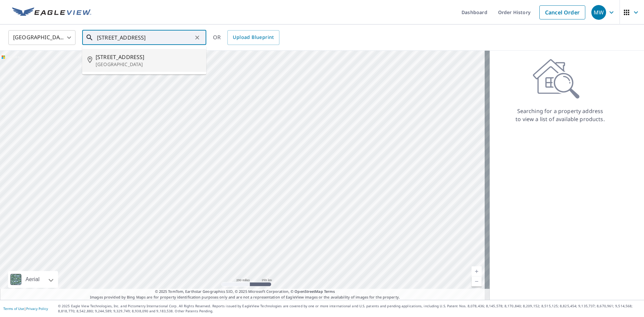  I want to click on a: Terms, so click(329, 291).